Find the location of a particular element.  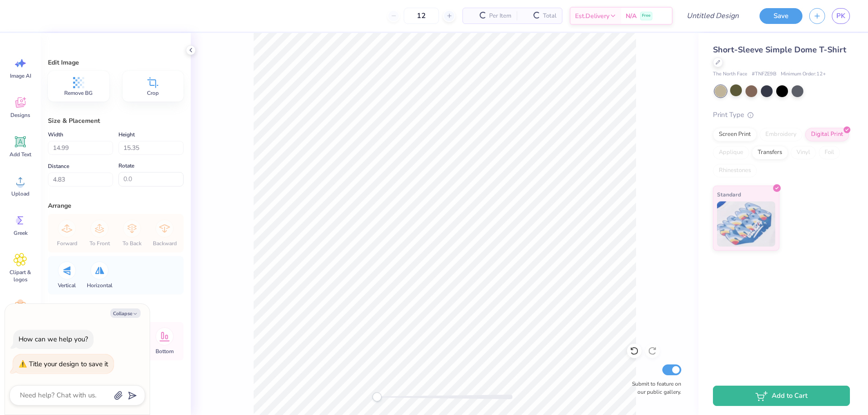

button: Collapse is located at coordinates (125, 314).